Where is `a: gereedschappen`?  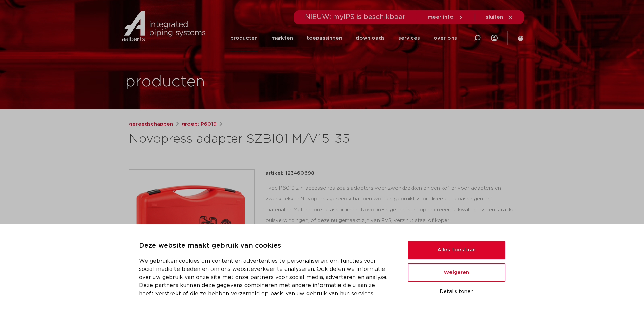 a: gereedschappen is located at coordinates (151, 124).